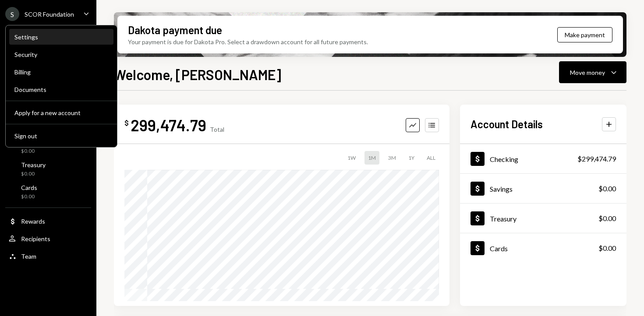 The height and width of the screenshot is (316, 644). I want to click on a: Rewards, so click(48, 221).